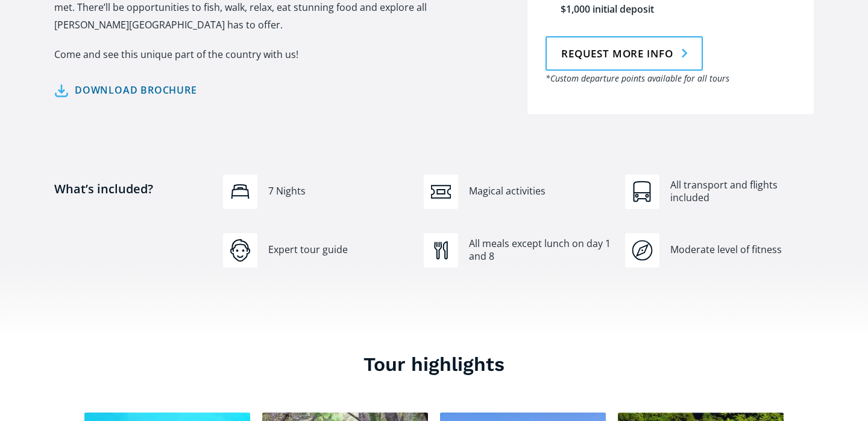 This screenshot has width=868, height=421. Describe the element at coordinates (742, 250) in the screenshot. I see `div: Moderate level of fitness` at that location.